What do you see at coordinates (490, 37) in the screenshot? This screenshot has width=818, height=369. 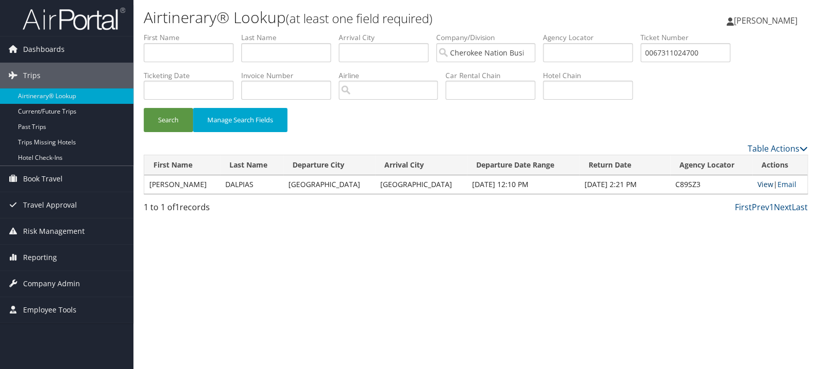 I see `label: Company/Division` at bounding box center [490, 37].